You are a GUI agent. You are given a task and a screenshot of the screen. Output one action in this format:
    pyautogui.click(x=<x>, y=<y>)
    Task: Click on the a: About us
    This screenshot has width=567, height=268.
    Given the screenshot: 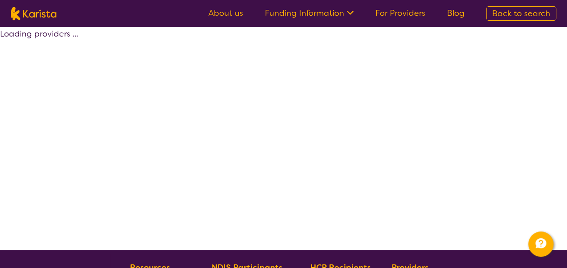 What is the action you would take?
    pyautogui.click(x=226, y=13)
    